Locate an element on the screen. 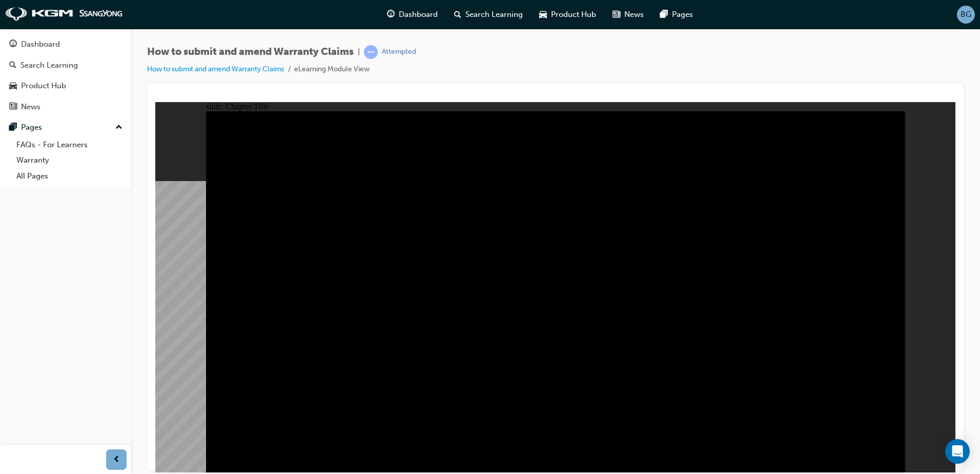  span: BG is located at coordinates (966, 14).